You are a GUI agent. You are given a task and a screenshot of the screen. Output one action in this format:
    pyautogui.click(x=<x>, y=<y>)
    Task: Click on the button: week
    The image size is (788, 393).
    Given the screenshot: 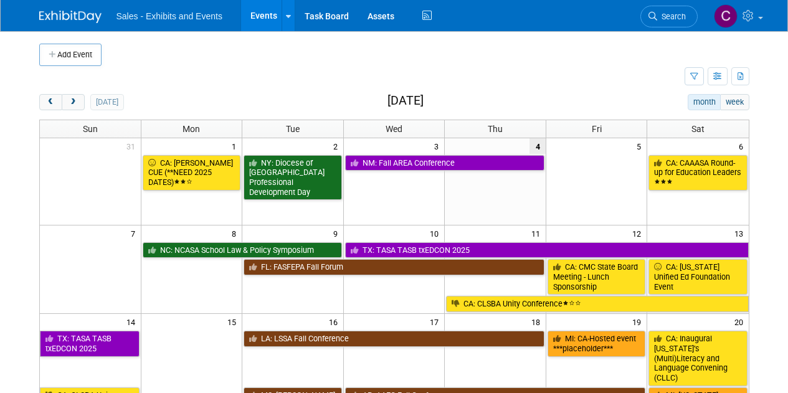 What is the action you would take?
    pyautogui.click(x=735, y=102)
    